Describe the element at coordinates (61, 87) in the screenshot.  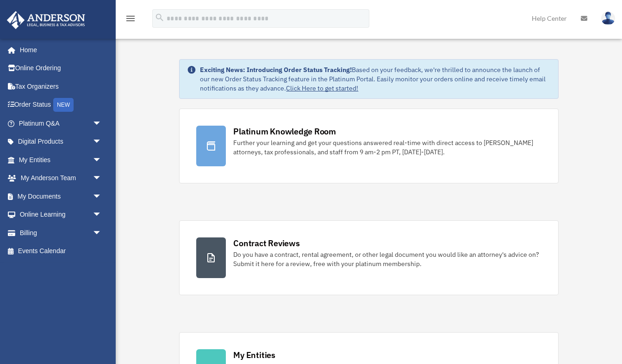
I see `a: Tax Organizers` at that location.